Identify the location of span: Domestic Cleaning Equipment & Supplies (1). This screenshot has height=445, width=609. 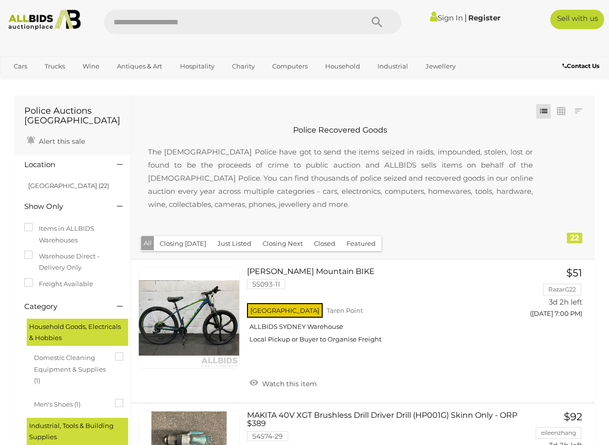
(70, 368).